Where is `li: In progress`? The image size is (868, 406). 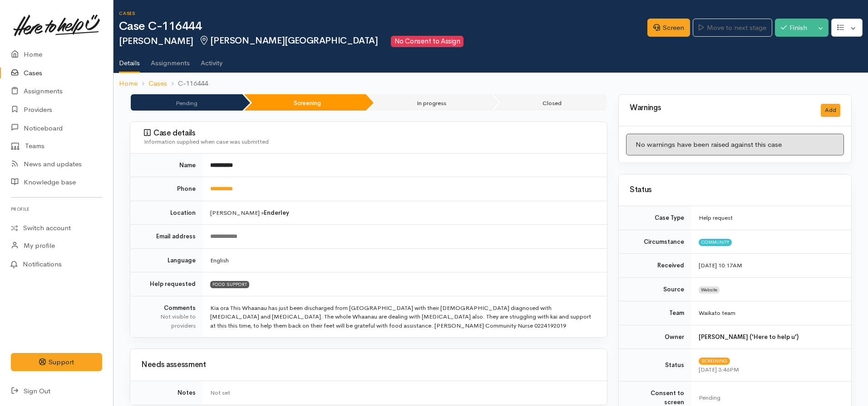
li: In progress is located at coordinates (430, 102).